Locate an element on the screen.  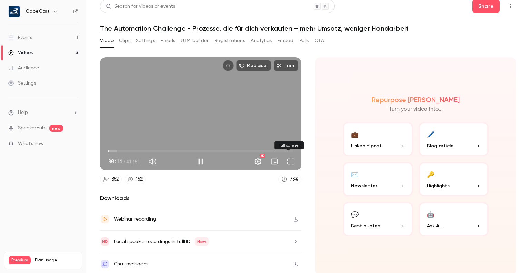
div: HD is located at coordinates (262, 156).